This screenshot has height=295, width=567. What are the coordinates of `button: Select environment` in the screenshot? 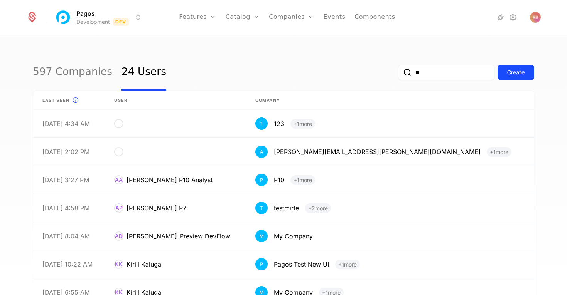 It's located at (100, 17).